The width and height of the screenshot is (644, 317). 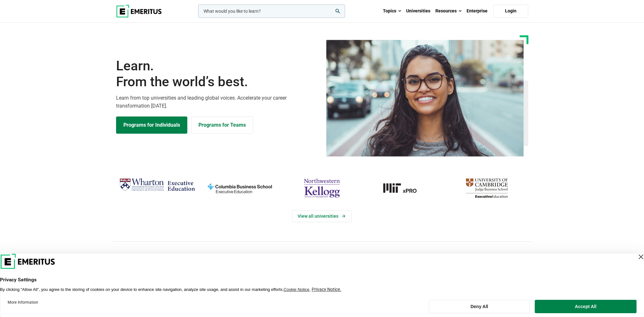 I want to click on a: cambridge-judge-business-school, so click(x=487, y=188).